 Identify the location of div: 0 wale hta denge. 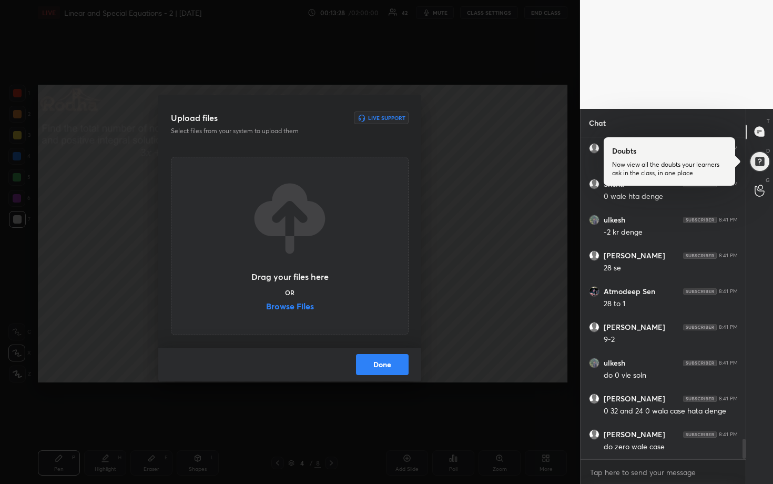
(670, 197).